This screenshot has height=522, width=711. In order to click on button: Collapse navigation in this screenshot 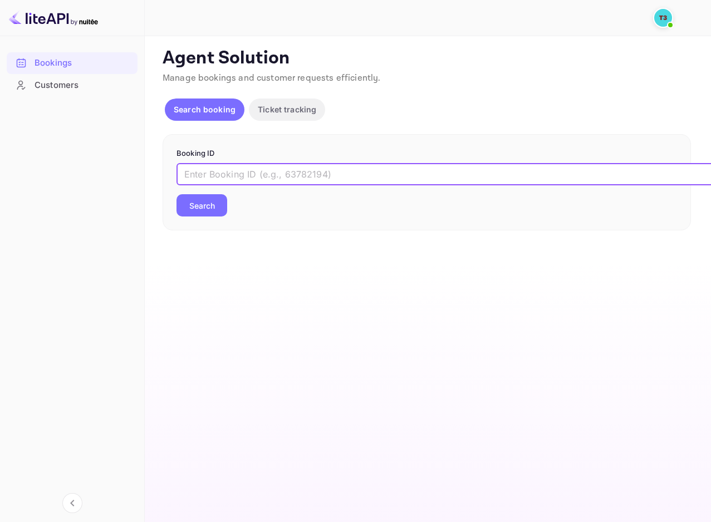, I will do `click(72, 503)`.